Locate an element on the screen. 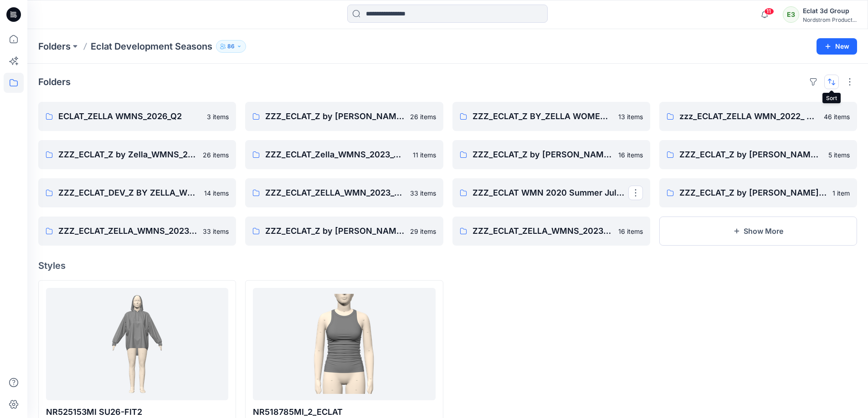 This screenshot has width=868, height=418. button: New is located at coordinates (837, 46).